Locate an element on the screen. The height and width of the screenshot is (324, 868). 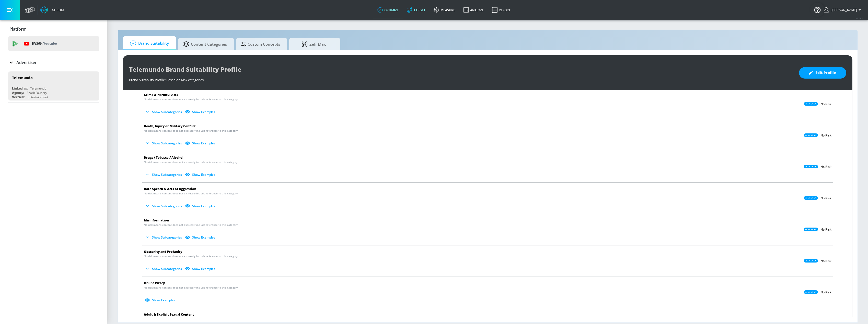
span: Content Categories is located at coordinates (205, 44).